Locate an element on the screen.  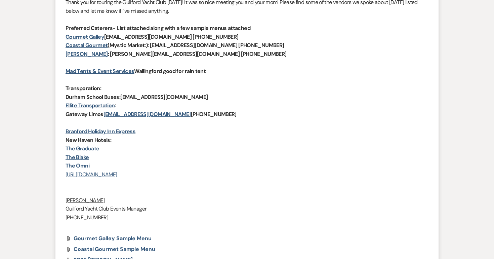
a: Mad Tents & Event Services is located at coordinates (100, 71).